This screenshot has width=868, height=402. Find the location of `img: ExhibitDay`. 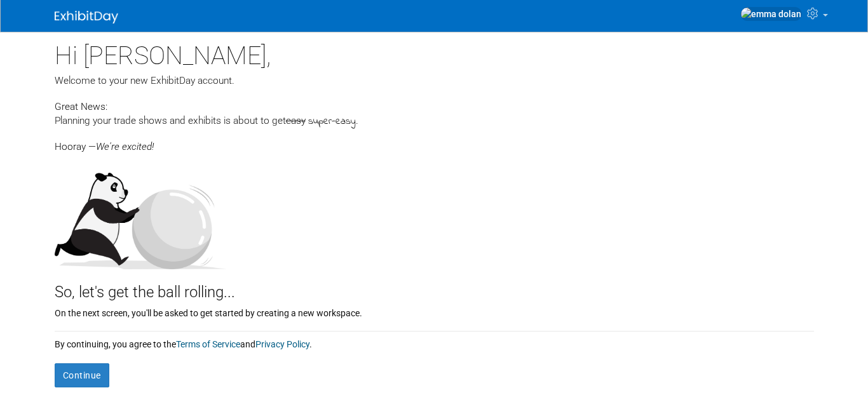

img: ExhibitDay is located at coordinates (87, 17).